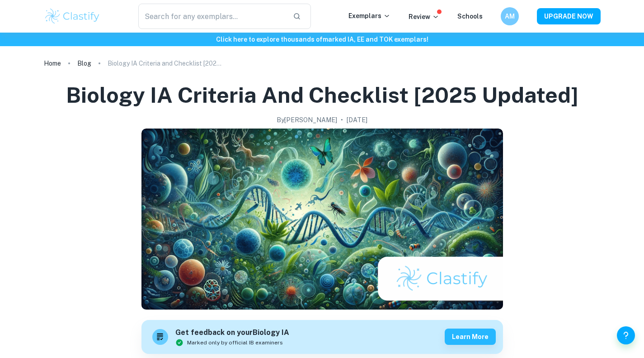 The image size is (644, 358). Describe the element at coordinates (72, 16) in the screenshot. I see `img: Clastify logo` at that location.